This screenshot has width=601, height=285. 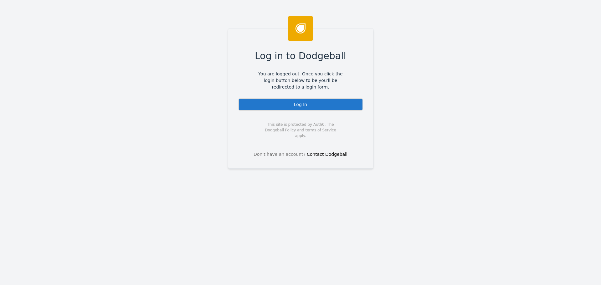 What do you see at coordinates (280, 154) in the screenshot?
I see `span: Don't have an account?` at bounding box center [280, 154].